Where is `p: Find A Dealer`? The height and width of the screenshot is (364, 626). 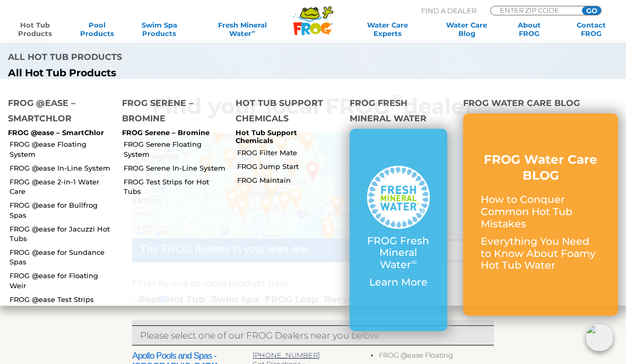
p: Find A Dealer is located at coordinates (449, 11).